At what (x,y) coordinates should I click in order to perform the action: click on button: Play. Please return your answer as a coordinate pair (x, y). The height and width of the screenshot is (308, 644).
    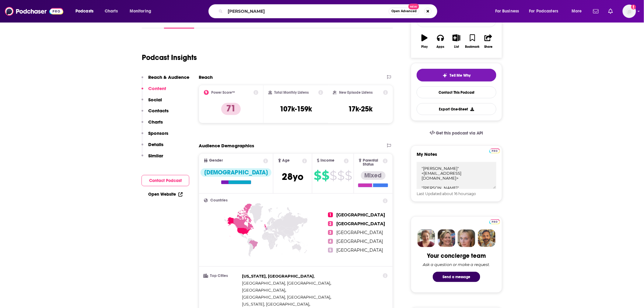
    Looking at the image, I should click on (425, 42).